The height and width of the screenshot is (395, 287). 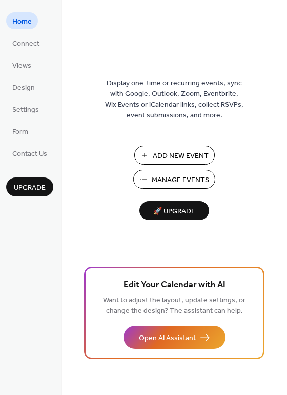 I want to click on span: Upgrade, so click(x=30, y=188).